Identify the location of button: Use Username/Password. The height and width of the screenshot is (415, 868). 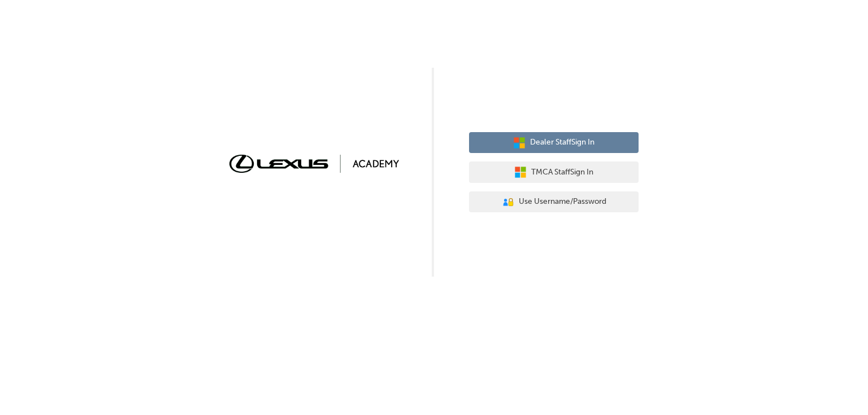
(553, 202).